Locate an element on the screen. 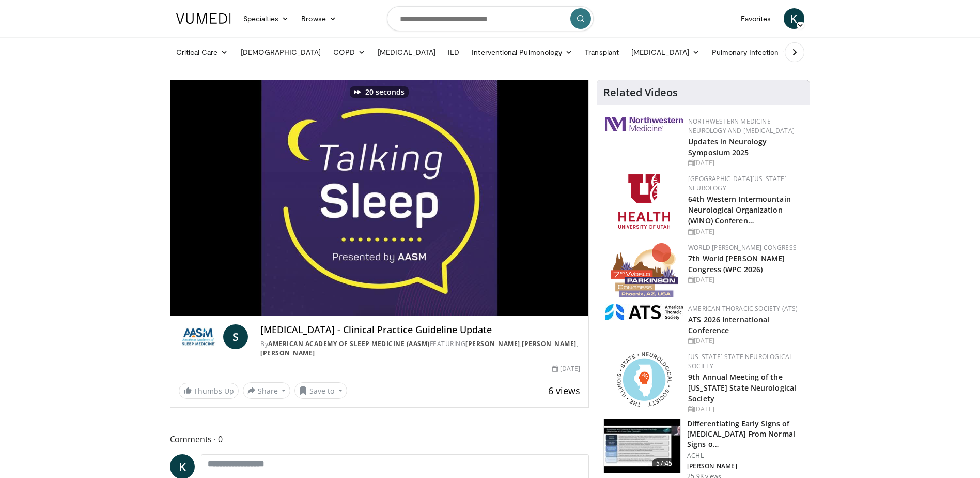 The width and height of the screenshot is (980, 478). img: VuMedi Logo is located at coordinates (203, 19).